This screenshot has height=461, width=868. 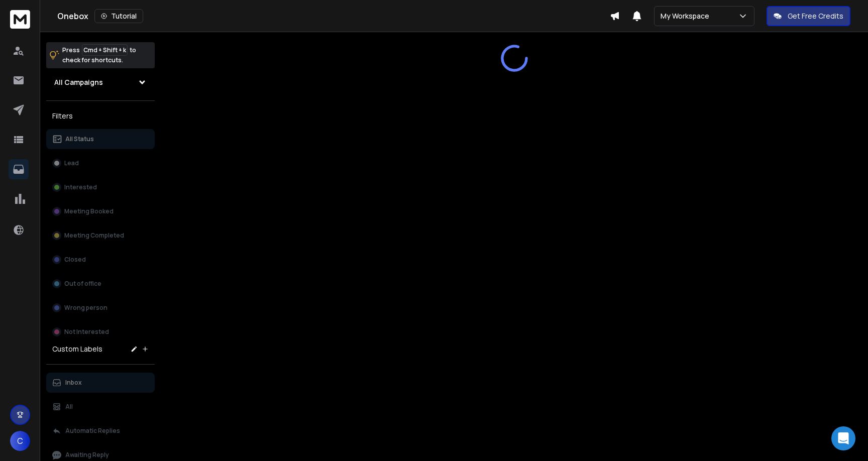 What do you see at coordinates (99, 56) in the screenshot?
I see `p: Press to check for shortcuts.` at bounding box center [99, 56].